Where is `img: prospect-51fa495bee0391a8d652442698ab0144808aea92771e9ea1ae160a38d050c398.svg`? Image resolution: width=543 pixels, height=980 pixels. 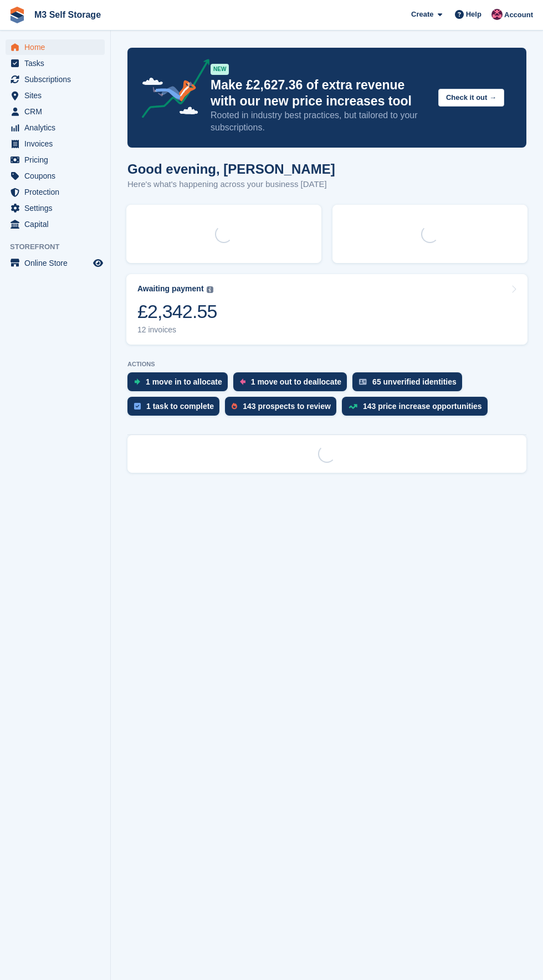
img: prospect-51fa495bee0391a8d652442698ab0144808aea92771e9ea1ae160a38d050c398.svg is located at coordinates (235, 406).